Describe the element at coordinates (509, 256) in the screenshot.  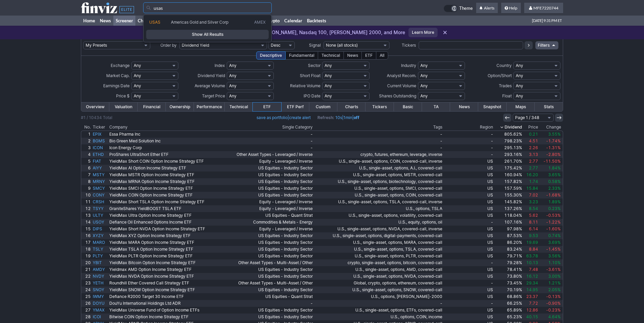
I see `a: 79.71%` at that location.